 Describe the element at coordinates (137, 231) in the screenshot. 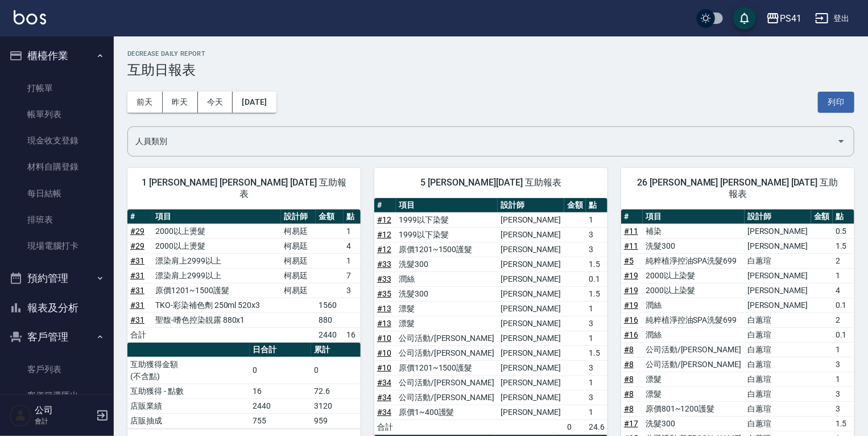

I see `a: #29` at that location.